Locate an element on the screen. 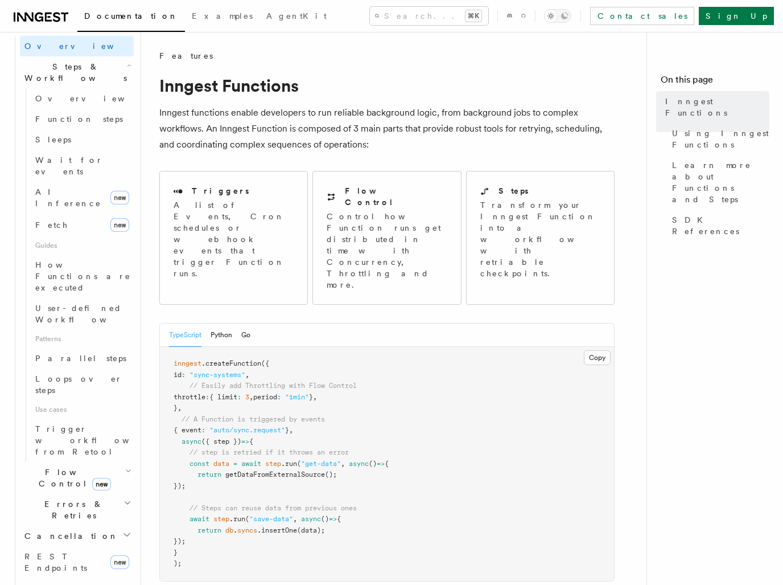 The image size is (783, 585). p: Control how Function runs get distributed in time with Concurrency, Throttling and more. is located at coordinates (387, 251).